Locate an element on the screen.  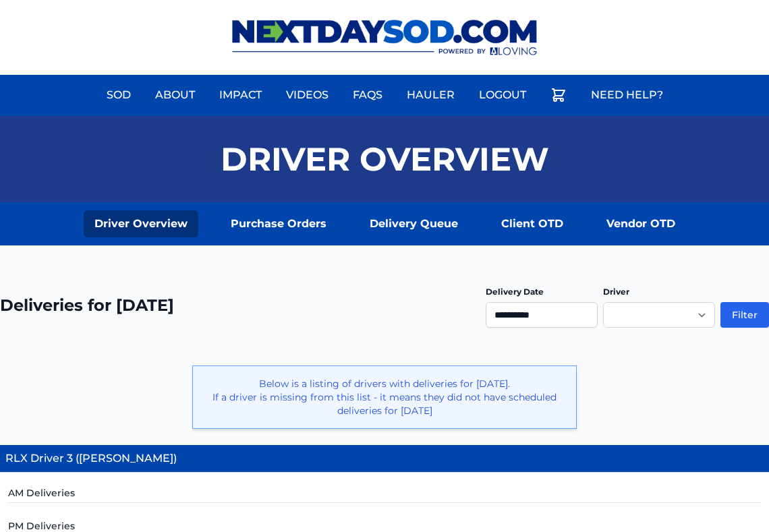
a: Vendor OTD is located at coordinates (641, 224).